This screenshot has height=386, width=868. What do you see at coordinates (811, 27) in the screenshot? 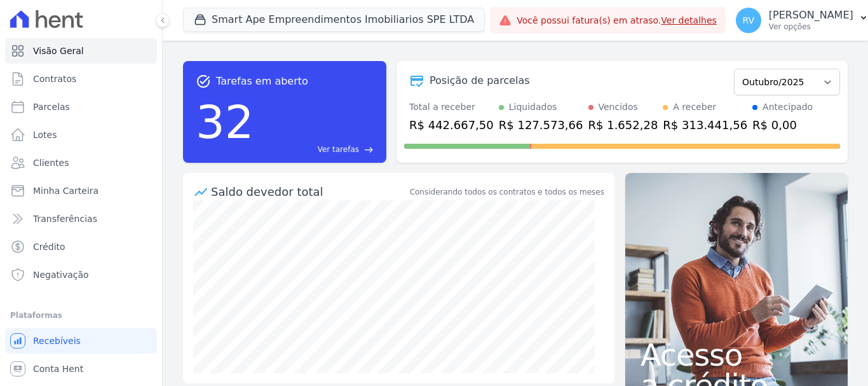
I see `p: Ver opções` at bounding box center [811, 27].